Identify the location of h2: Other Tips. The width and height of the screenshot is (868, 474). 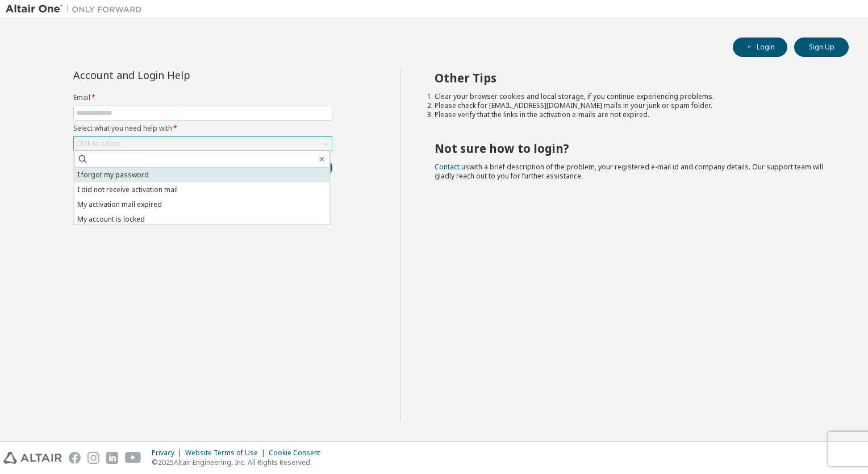
(631, 78).